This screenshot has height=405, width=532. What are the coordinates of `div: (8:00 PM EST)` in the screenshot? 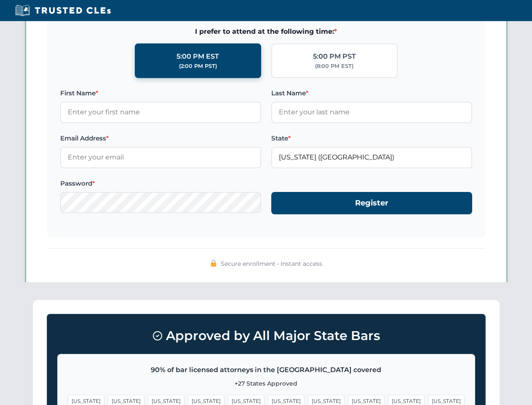 It's located at (334, 66).